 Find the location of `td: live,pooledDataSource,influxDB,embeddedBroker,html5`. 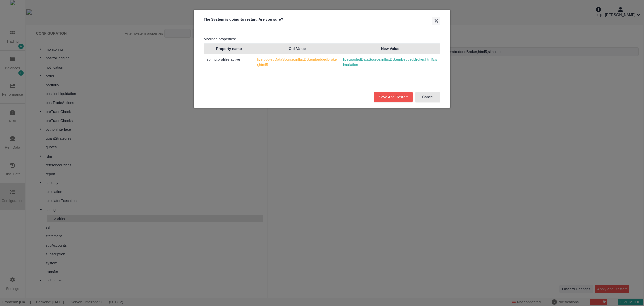

td: live,pooledDataSource,influxDB,embeddedBroker,html5 is located at coordinates (297, 62).